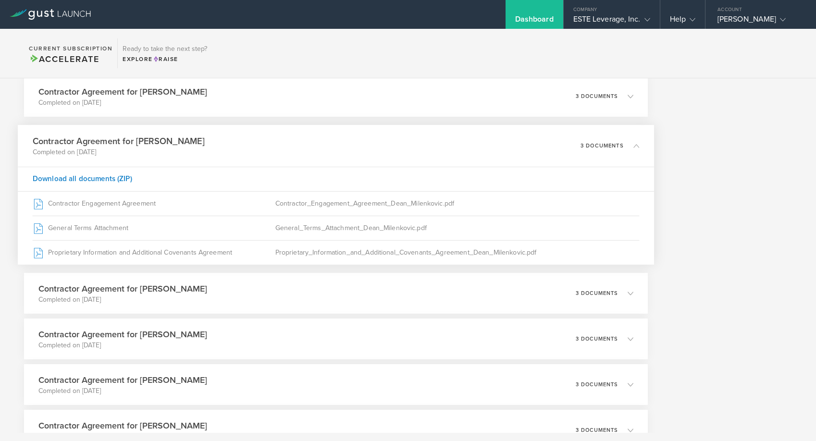  What do you see at coordinates (64, 59) in the screenshot?
I see `span: Accelerate` at bounding box center [64, 59].